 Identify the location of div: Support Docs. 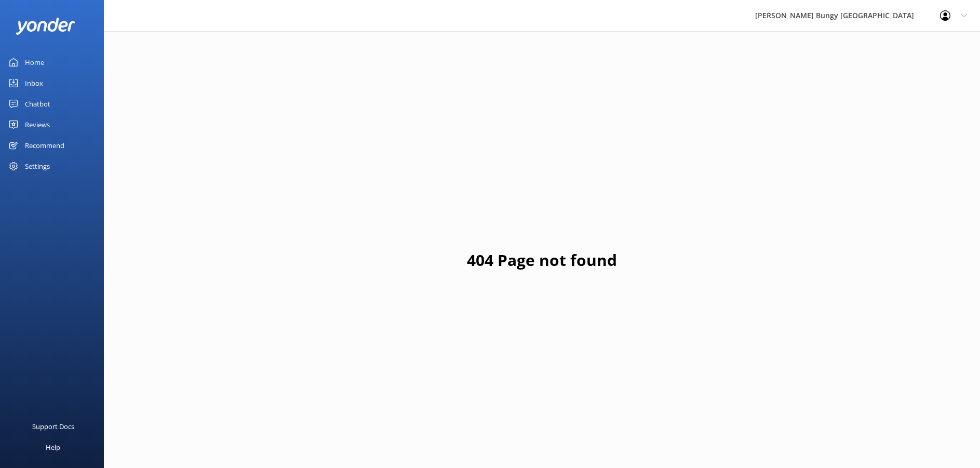
(53, 426).